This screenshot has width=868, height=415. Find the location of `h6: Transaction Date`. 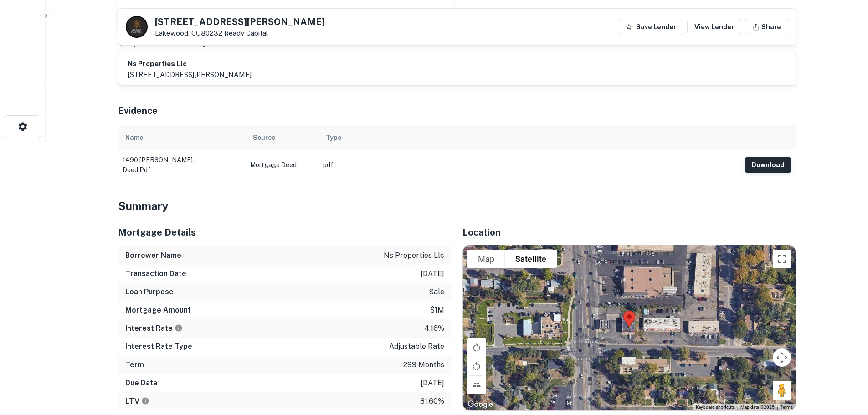

h6: Transaction Date is located at coordinates (156, 274).